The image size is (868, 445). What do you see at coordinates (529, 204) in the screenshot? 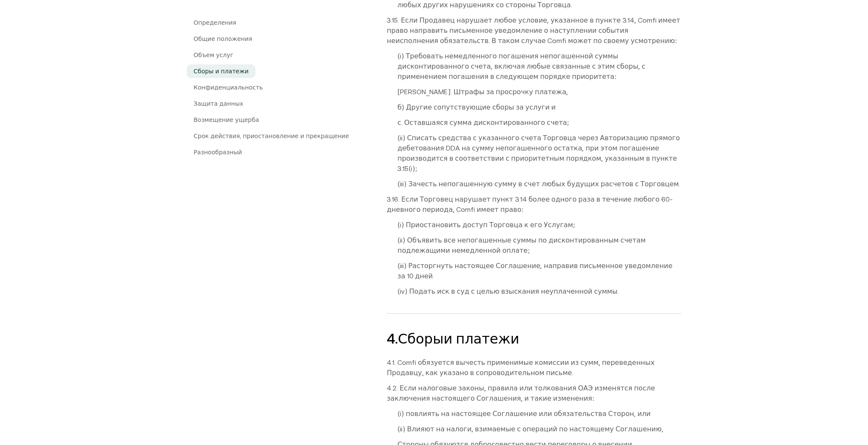
I see `font: 3.16. Если Торговец нарушает пункт 3.14 более одного раза в течение любого 60-дневного периода, C...` at bounding box center [529, 204].